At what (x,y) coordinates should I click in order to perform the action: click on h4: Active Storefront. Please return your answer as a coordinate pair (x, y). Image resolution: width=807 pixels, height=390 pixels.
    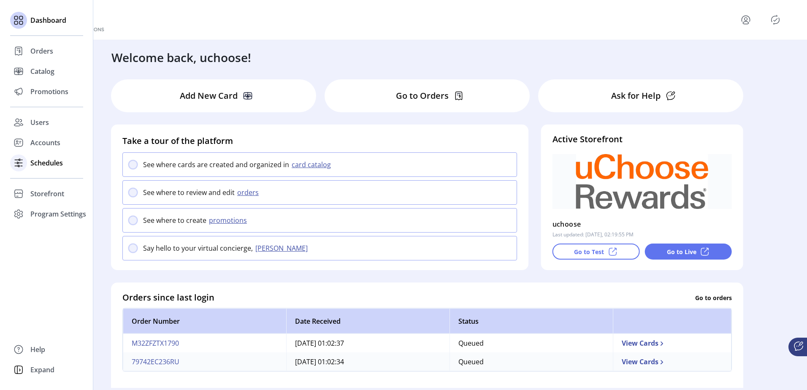
    Looking at the image, I should click on (642, 139).